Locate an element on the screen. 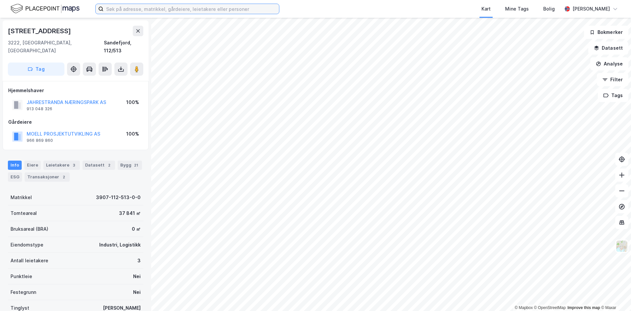 The height and width of the screenshot is (311, 631). input: Søk på adresse, matrikkel, gårdeiere, leietakere eller personer is located at coordinates (191, 9).